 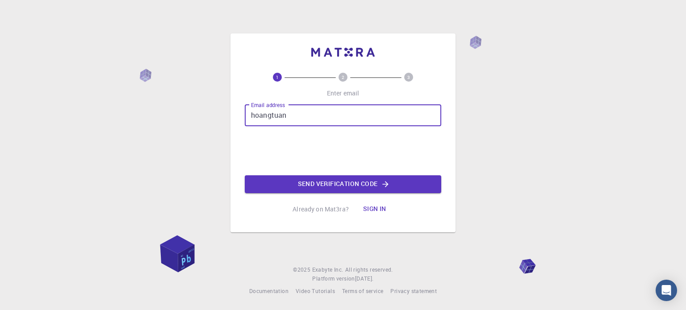 What do you see at coordinates (409, 77) in the screenshot?
I see `text: 3` at bounding box center [409, 77].